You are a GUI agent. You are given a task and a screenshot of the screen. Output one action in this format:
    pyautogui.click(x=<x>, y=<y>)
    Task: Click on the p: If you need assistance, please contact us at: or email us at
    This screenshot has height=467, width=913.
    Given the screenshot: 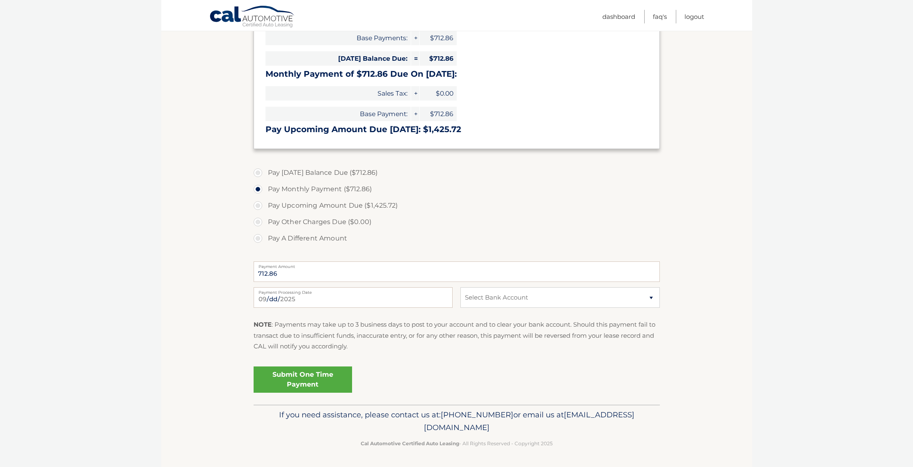 What is the action you would take?
    pyautogui.click(x=457, y=422)
    